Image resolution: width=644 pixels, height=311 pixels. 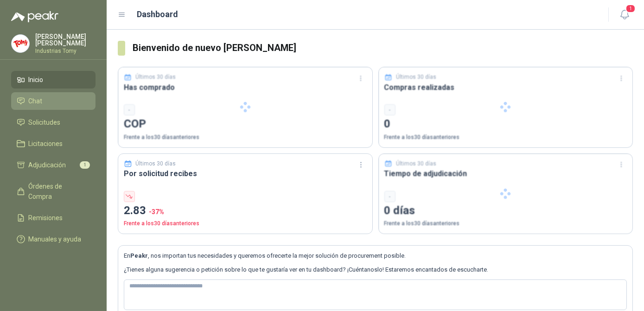 What do you see at coordinates (46, 218) in the screenshot?
I see `span: Remisiones` at bounding box center [46, 218].